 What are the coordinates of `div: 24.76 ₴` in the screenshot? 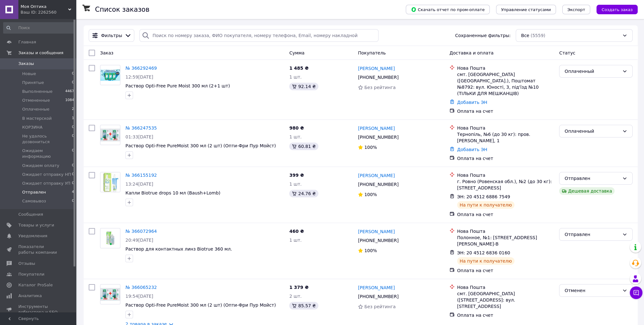 It's located at (304, 193).